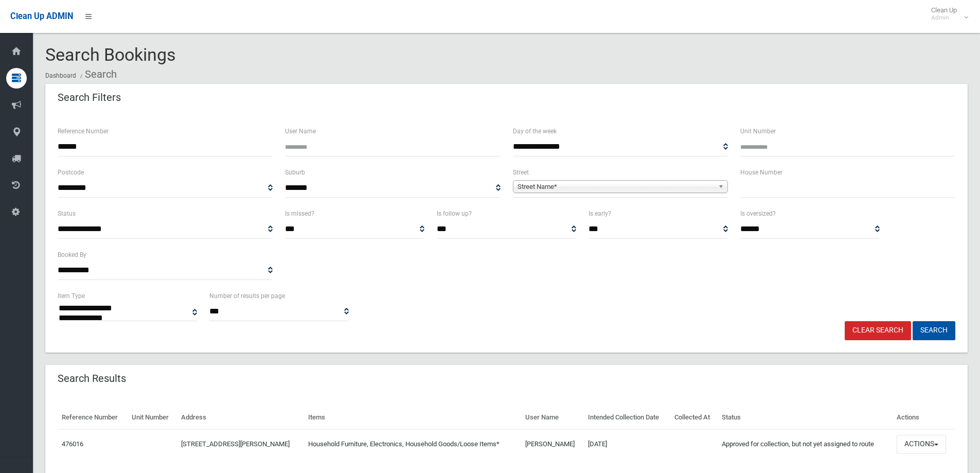 Image resolution: width=980 pixels, height=473 pixels. Describe the element at coordinates (934, 331) in the screenshot. I see `button: Search` at that location.